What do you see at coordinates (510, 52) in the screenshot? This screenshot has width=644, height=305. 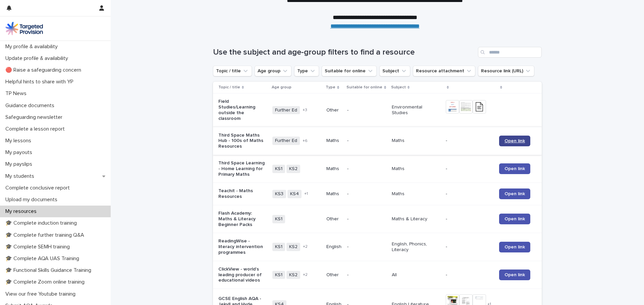 I see `div: Search` at bounding box center [510, 52].